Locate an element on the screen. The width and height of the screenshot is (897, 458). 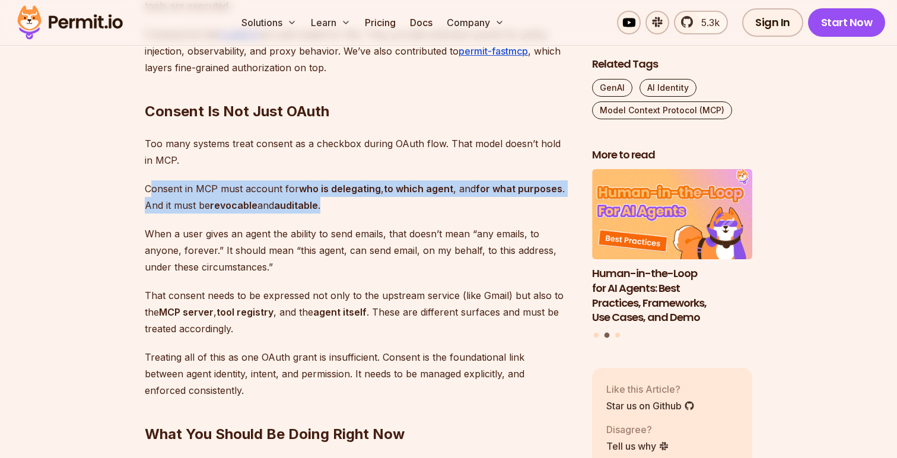
p: Treating all of this as one OAuth grant is insufficient. Consent is the foundational link between... is located at coordinates (359, 374).